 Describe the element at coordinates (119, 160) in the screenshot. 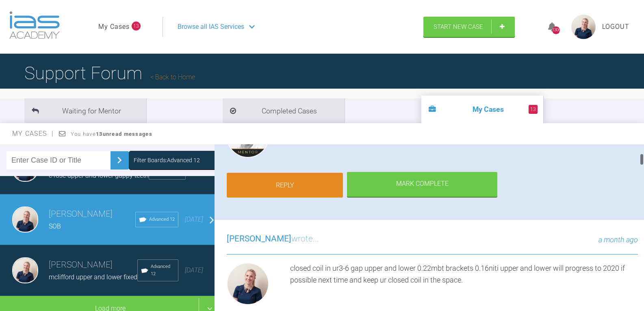

I see `img: chevronRight.28bd32b0.svg` at that location.